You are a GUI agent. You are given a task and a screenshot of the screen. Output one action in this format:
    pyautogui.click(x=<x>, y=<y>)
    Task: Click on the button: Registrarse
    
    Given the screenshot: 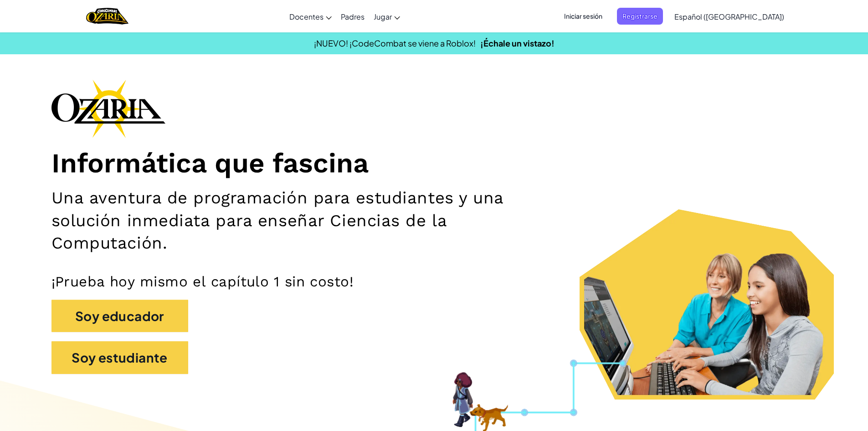 What is the action you would take?
    pyautogui.click(x=639, y=16)
    